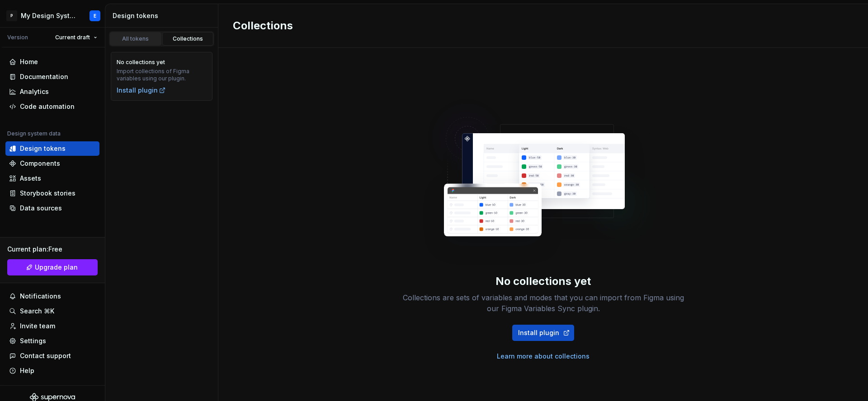 This screenshot has height=401, width=868. Describe the element at coordinates (188, 39) in the screenshot. I see `div: Collections` at that location.